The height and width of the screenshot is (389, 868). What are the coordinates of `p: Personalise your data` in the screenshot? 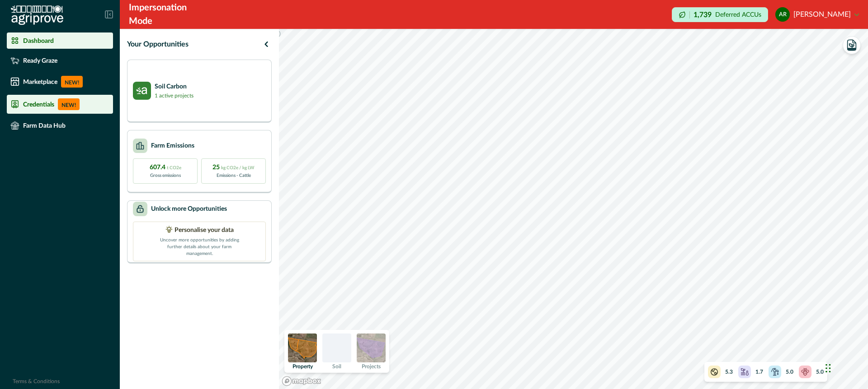 It's located at (204, 230).